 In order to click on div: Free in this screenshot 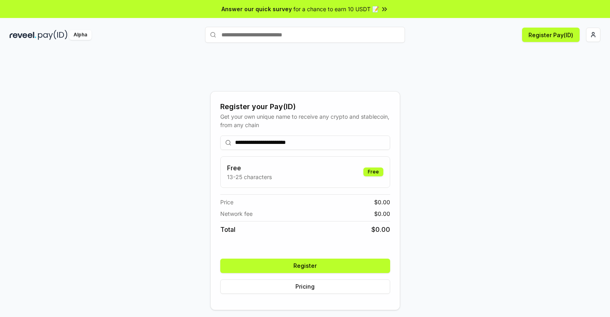, I will do `click(374, 172)`.